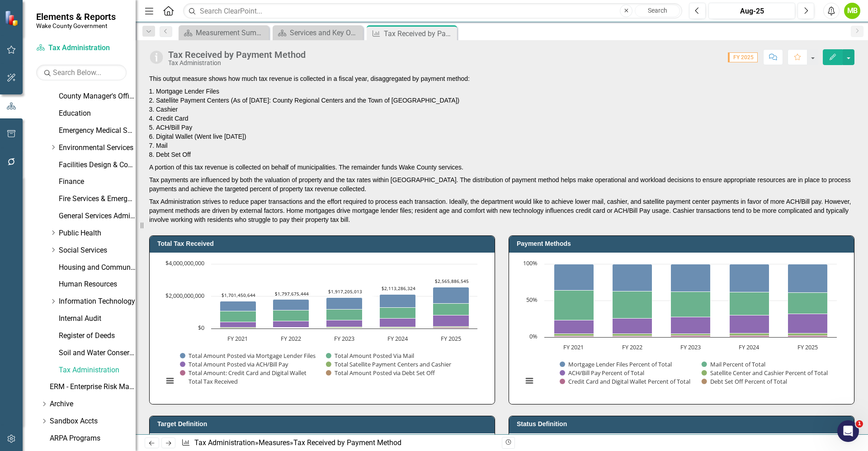 The height and width of the screenshot is (451, 868). Describe the element at coordinates (97, 165) in the screenshot. I see `a: Facilities Design & Construction` at that location.